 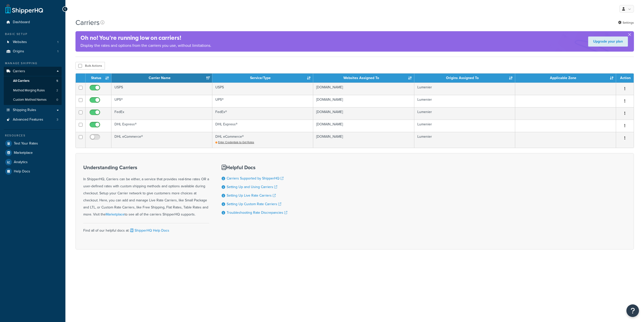 I want to click on span: Enter Credentials to Get Rates, so click(x=236, y=142).